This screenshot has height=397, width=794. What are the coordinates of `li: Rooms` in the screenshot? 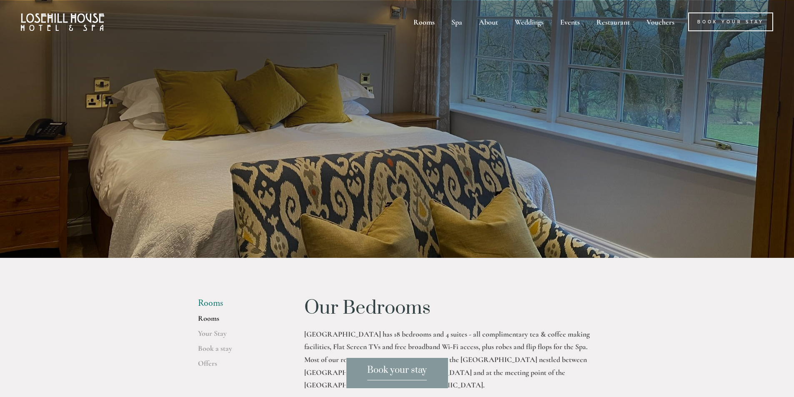 It's located at (237, 303).